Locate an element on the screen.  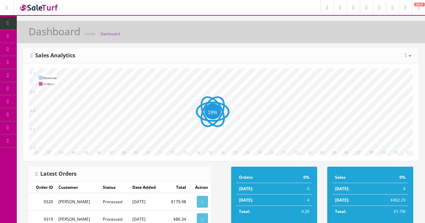
a: Dashboard is located at coordinates (110, 34).